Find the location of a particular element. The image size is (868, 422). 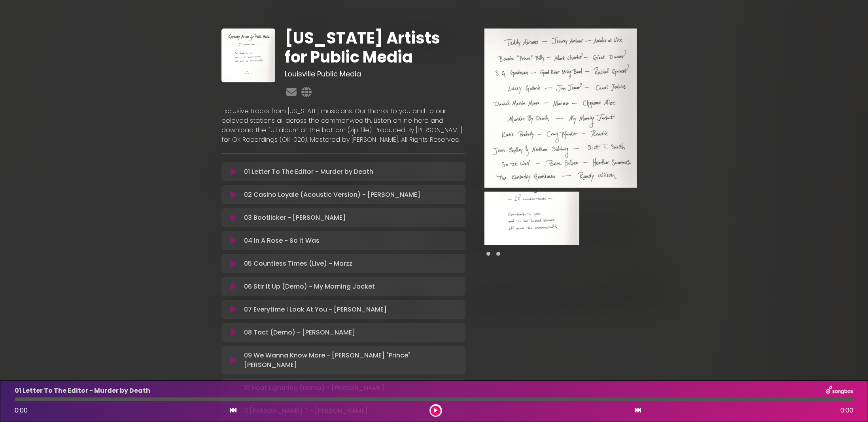

img: c1WsRbwhTdCAEPY19PzT is located at coordinates (249, 55).